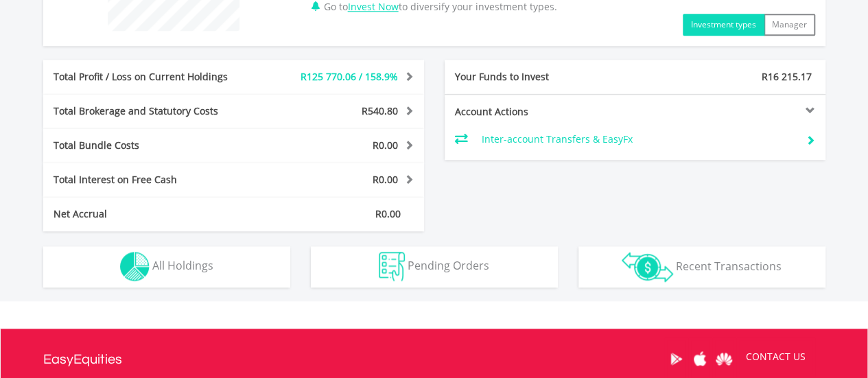  What do you see at coordinates (380, 110) in the screenshot?
I see `span: R540.80` at bounding box center [380, 110].